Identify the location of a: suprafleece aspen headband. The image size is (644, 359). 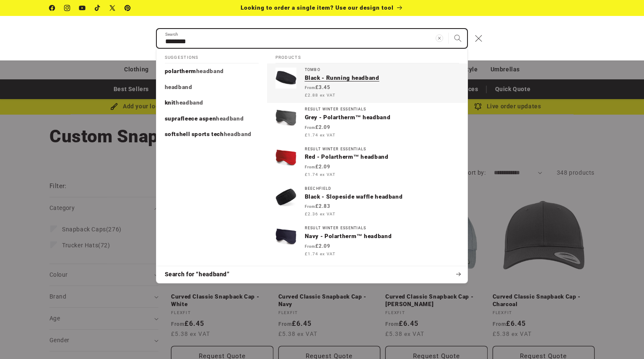
(212, 118).